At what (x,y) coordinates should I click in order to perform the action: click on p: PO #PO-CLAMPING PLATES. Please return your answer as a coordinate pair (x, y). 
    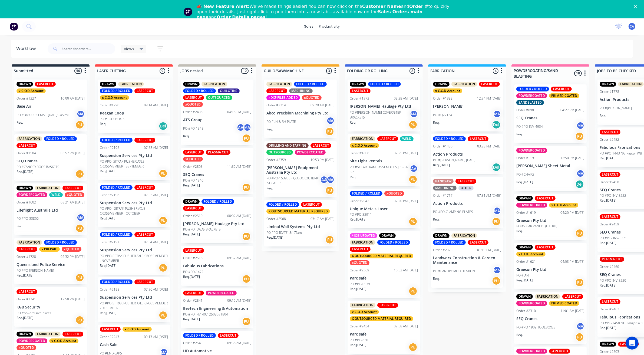
    Looking at the image, I should click on (453, 212).